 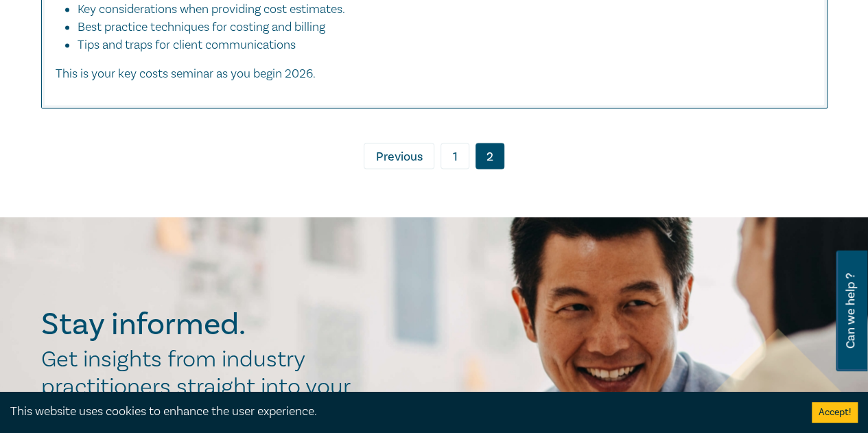 I want to click on a: 1, so click(x=455, y=156).